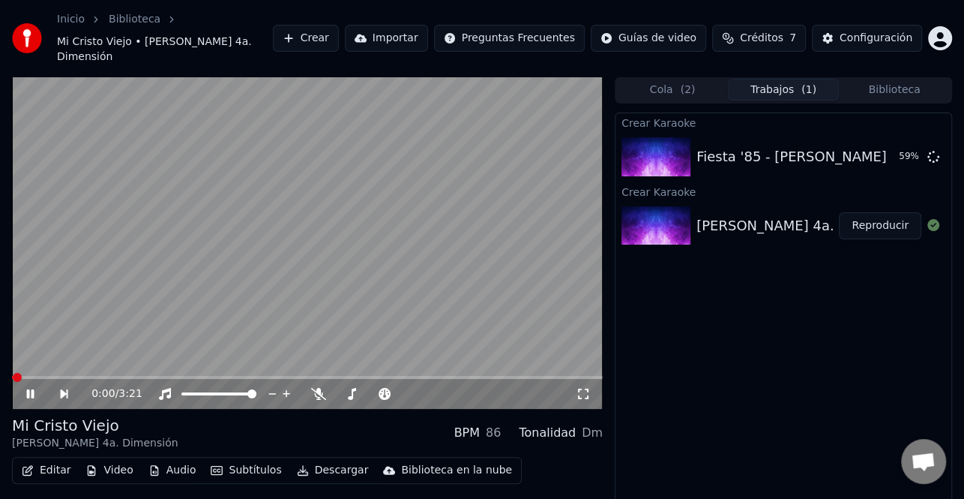 The image size is (964, 499). Describe the element at coordinates (547, 433) in the screenshot. I see `div: Tonalidad` at that location.